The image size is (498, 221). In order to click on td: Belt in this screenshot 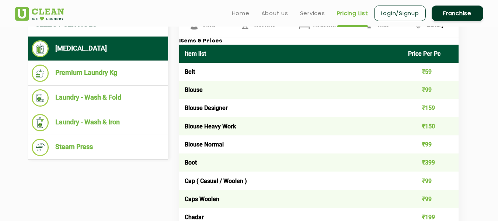, I will do `click(291, 71)`.